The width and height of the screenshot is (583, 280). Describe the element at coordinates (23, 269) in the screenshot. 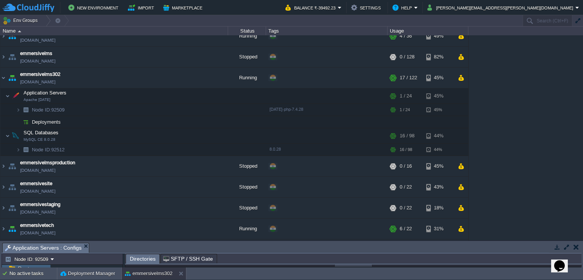

I see `span: Root` at that location.